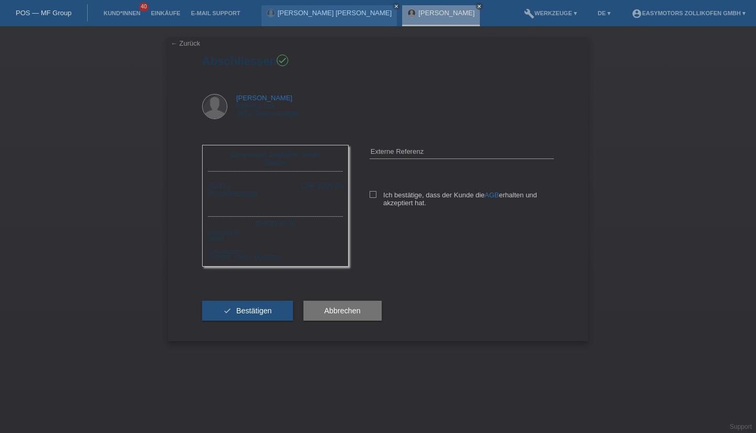 Image resolution: width=756 pixels, height=433 pixels. I want to click on i: account_circle, so click(637, 14).